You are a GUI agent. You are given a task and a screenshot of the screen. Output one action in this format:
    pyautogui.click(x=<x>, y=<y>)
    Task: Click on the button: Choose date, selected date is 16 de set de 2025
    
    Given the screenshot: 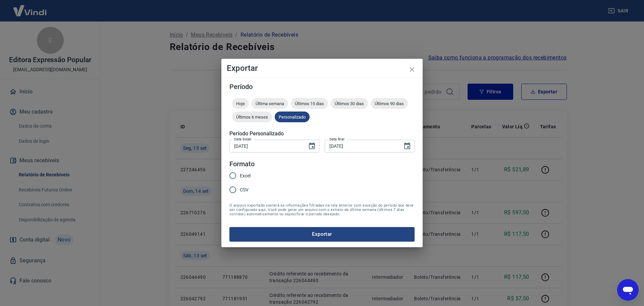 What is the action you would take?
    pyautogui.click(x=407, y=146)
    